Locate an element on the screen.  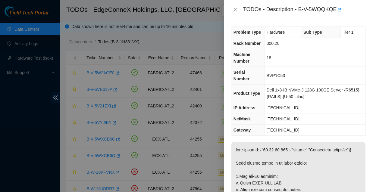
span: Dell 1x8-IB NVMe-J 128G 100GE Server {R6515} {RAILS} {U-50 Lilac} is located at coordinates (313, 93).